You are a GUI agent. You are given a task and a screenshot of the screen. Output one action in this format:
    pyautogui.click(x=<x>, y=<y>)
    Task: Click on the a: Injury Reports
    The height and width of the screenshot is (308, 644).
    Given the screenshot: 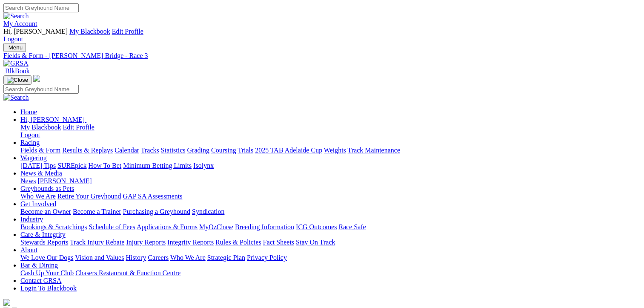 What is the action you would take?
    pyautogui.click(x=146, y=242)
    